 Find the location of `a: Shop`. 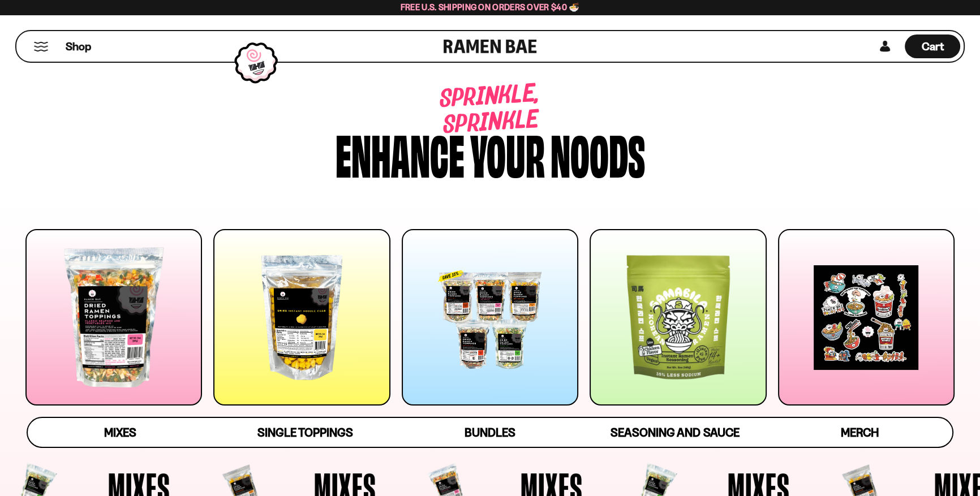

a: Shop is located at coordinates (78, 46).